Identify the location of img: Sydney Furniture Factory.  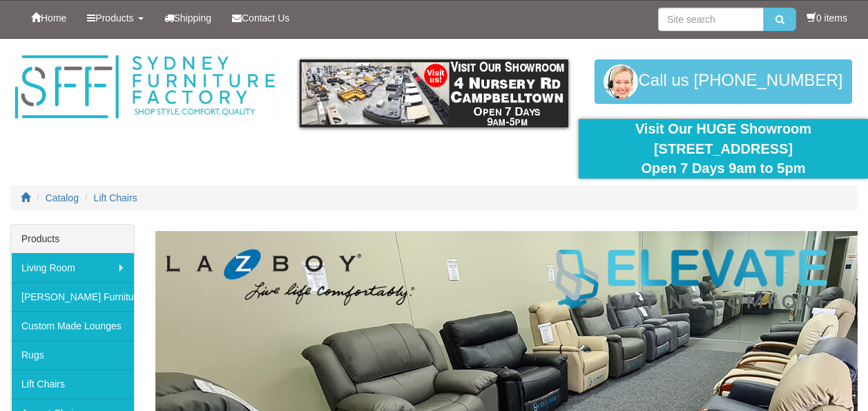
(144, 87).